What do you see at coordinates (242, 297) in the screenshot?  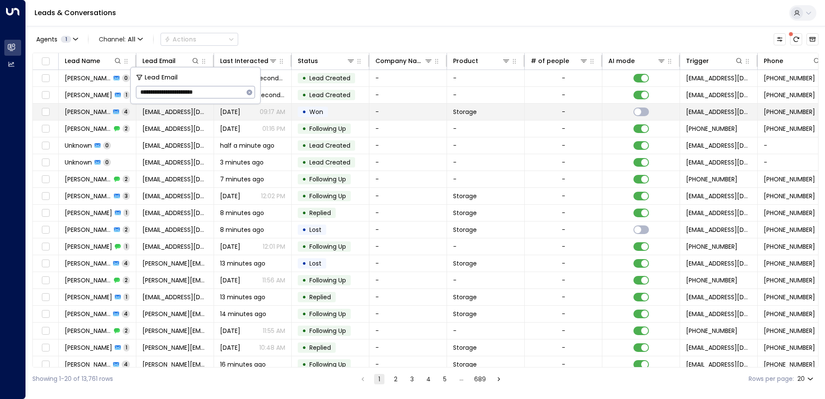 I see `span: 13 minutes ago` at bounding box center [242, 297].